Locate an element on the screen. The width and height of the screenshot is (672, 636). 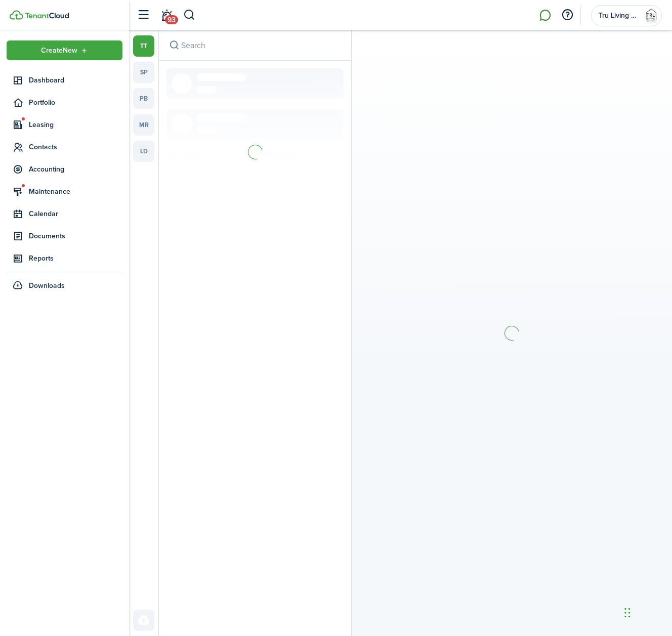
span: 93 is located at coordinates (171, 20).